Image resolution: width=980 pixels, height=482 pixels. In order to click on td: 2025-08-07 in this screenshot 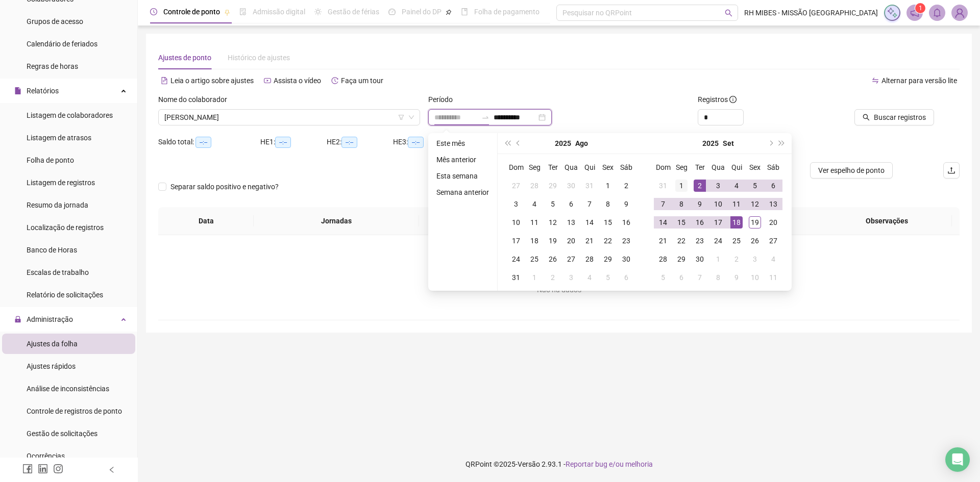, I will do `click(589, 204)`.